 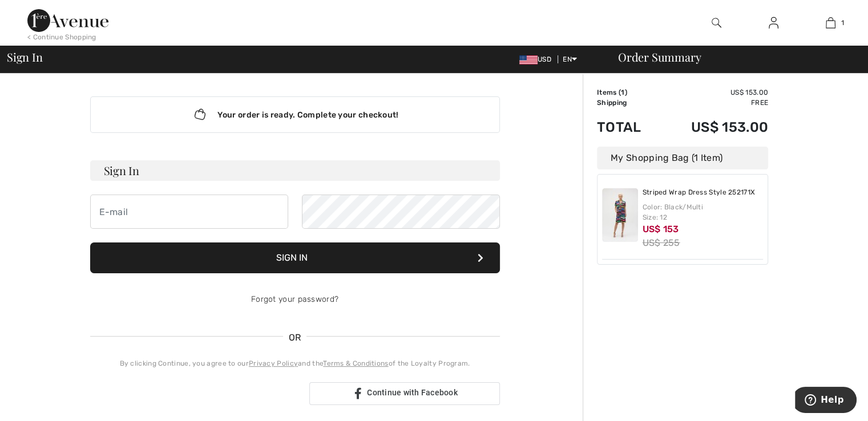 What do you see at coordinates (773, 23) in the screenshot?
I see `img: My Info` at bounding box center [773, 23].